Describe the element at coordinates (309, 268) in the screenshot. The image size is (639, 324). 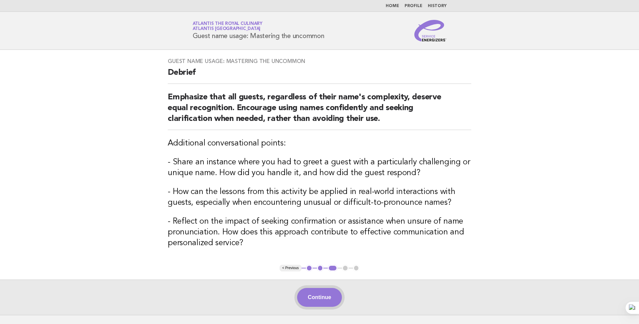
I see `button: 1` at that location.